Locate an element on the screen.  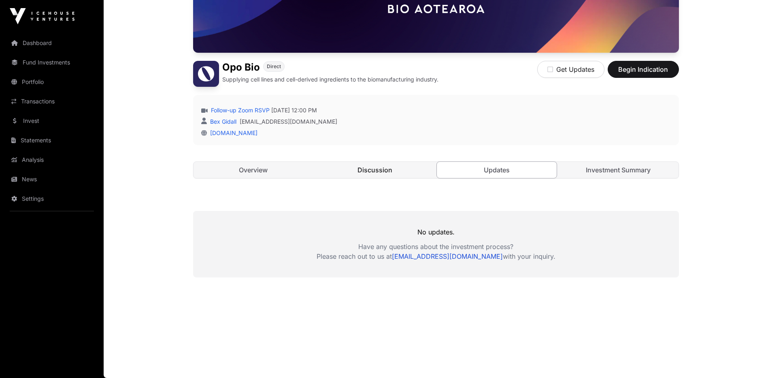
a: Fund Investments is located at coordinates (52, 62).